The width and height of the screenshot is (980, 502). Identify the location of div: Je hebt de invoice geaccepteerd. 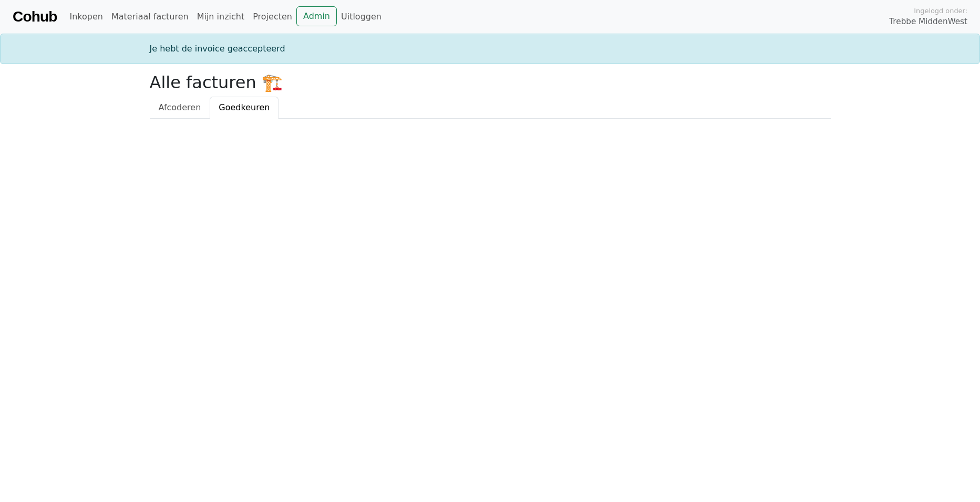
(490, 49).